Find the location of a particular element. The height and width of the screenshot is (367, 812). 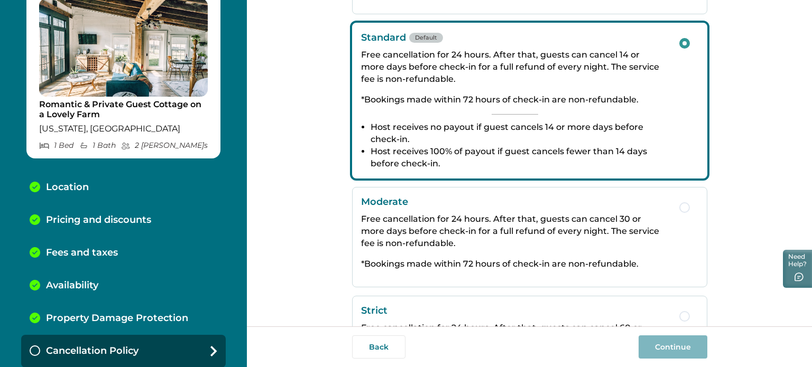

p: Property Damage Protection is located at coordinates (117, 319).